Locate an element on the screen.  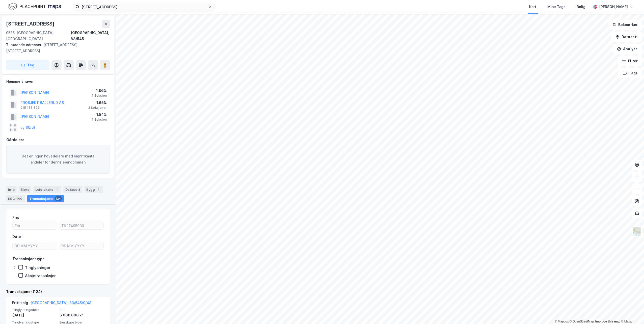
div: 1.65% is located at coordinates (98, 103).